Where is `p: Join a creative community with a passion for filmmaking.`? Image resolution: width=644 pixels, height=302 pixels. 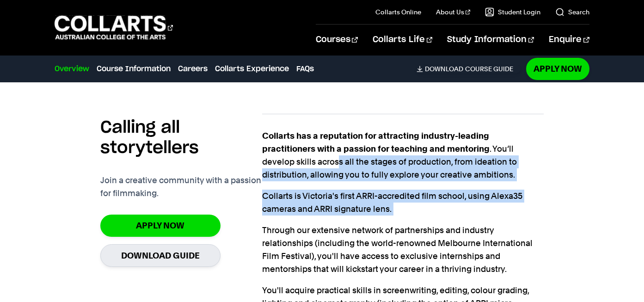
p: Join a creative community with a passion for filmmaking. is located at coordinates (181, 186).